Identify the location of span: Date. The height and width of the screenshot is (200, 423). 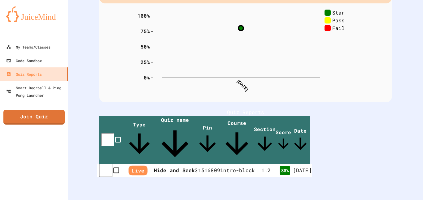
(300, 140).